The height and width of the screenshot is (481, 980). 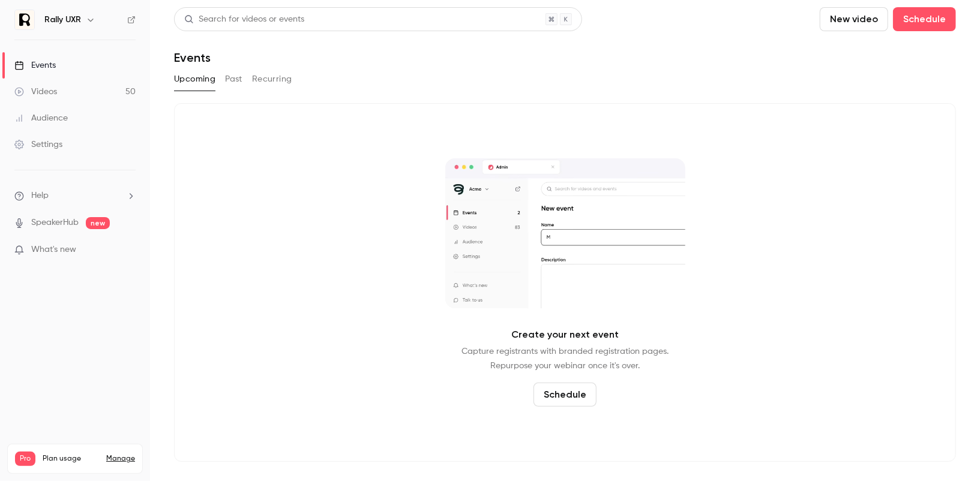 I want to click on button: Past, so click(x=233, y=80).